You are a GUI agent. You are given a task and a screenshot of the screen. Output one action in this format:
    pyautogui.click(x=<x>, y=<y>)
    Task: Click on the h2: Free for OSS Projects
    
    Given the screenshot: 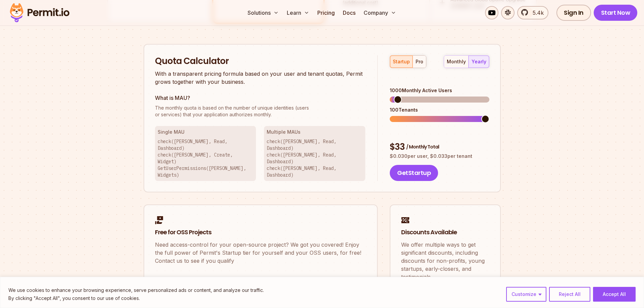 What is the action you would take?
    pyautogui.click(x=261, y=232)
    